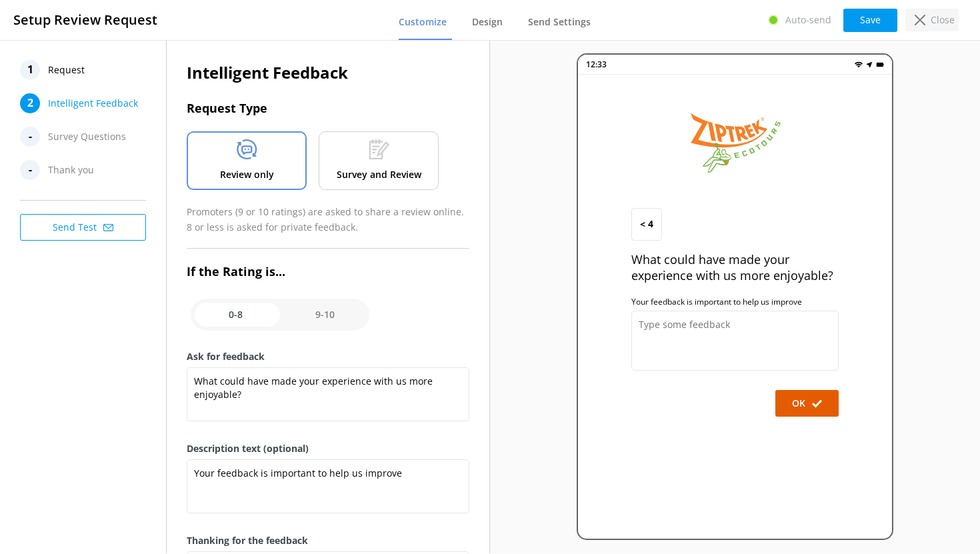 The width and height of the screenshot is (980, 554). Describe the element at coordinates (328, 220) in the screenshot. I see `p: Promoters (9 or 10 ratings) are asked to share a review online. 8 or less is asked for private fe...` at that location.